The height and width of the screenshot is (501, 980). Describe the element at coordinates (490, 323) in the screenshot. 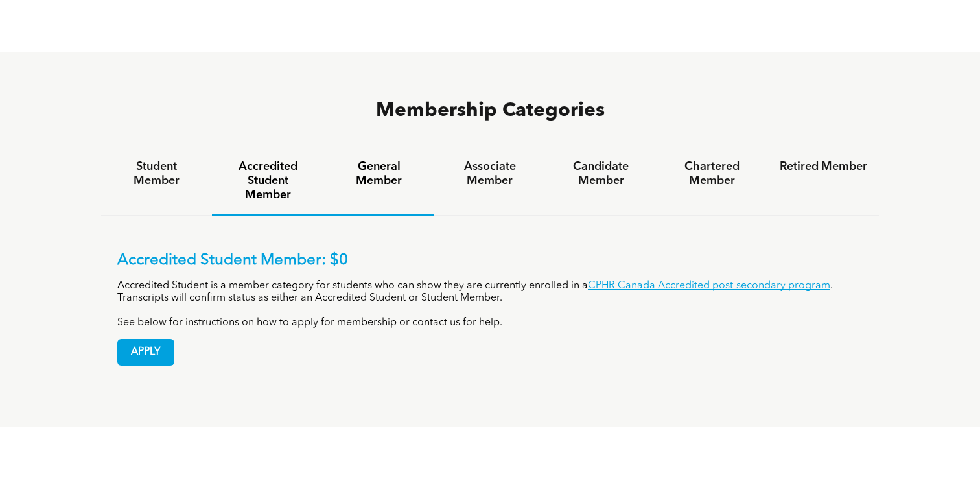

I see `p: See below for instructions on how to apply for membership or contact us for help.` at that location.